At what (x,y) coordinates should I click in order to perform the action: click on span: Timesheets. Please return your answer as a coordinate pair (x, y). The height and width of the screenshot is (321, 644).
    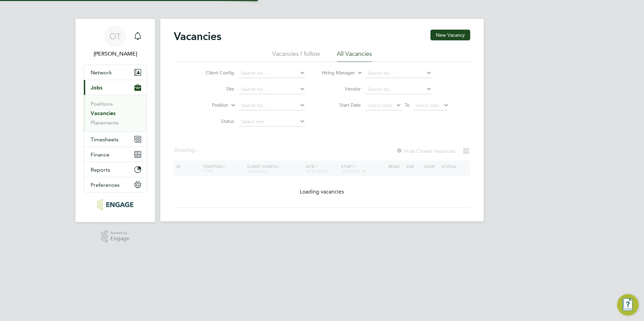
    Looking at the image, I should click on (105, 139).